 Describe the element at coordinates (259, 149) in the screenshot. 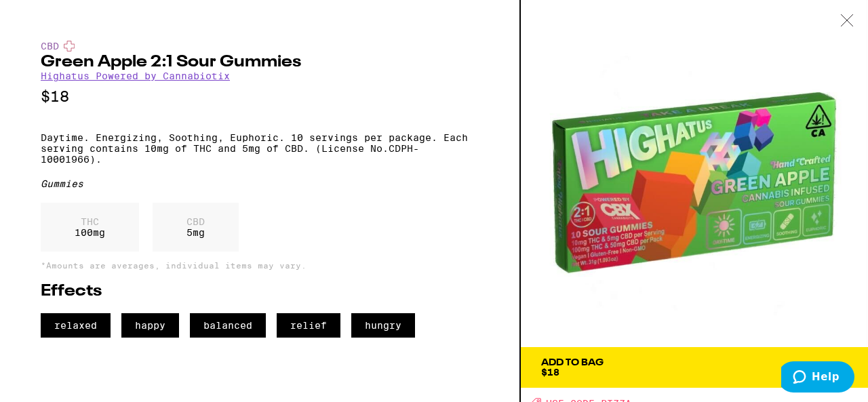

I see `p: Daytime. Energizing, Soothing, Euphoric. 10 servings per package. Each serving contains 10mg of T...` at that location.